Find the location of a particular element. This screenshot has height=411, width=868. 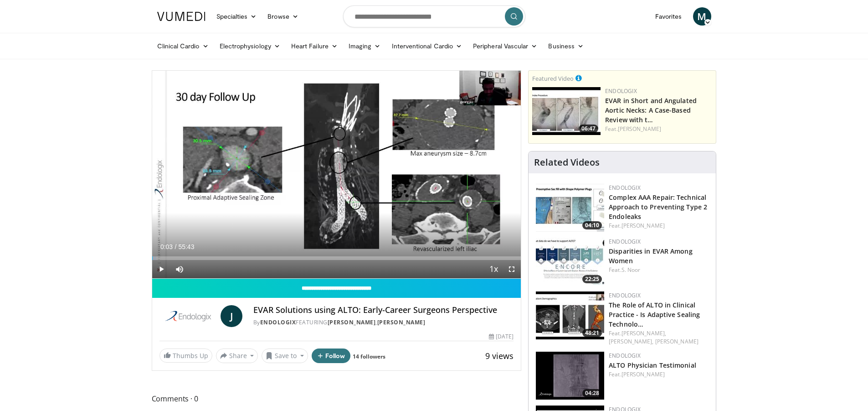

a: J is located at coordinates (231, 316).